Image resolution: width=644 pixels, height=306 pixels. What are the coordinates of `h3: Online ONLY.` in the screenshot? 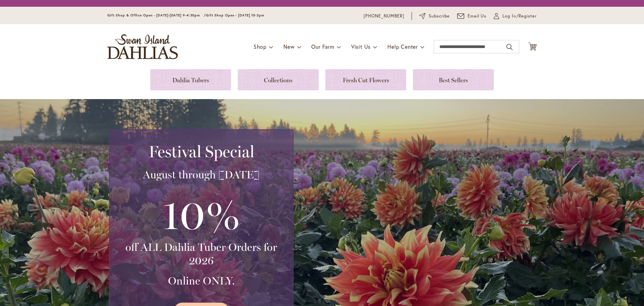 It's located at (201, 281).